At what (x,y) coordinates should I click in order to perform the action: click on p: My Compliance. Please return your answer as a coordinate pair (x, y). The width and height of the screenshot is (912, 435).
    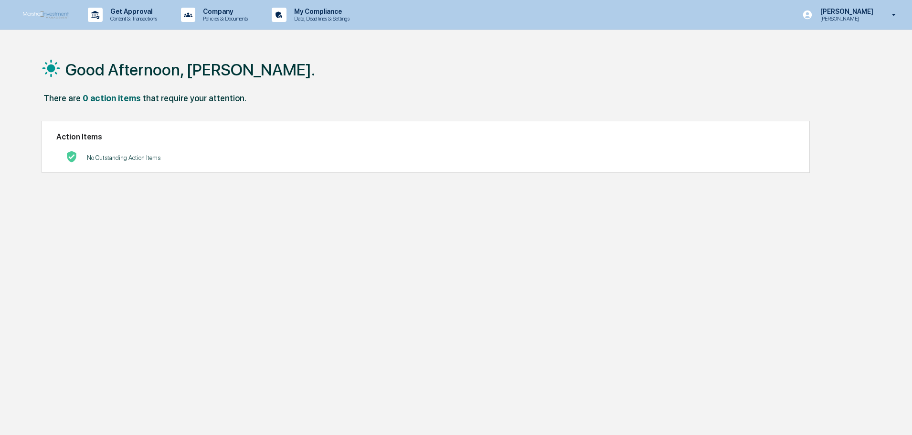
    Looking at the image, I should click on (320, 11).